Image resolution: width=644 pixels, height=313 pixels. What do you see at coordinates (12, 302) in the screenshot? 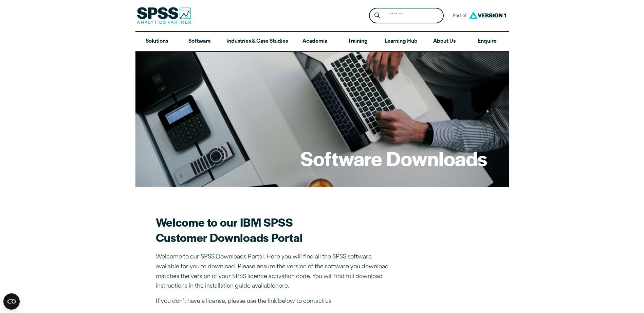
I see `button: Open CMP widget` at bounding box center [12, 302].